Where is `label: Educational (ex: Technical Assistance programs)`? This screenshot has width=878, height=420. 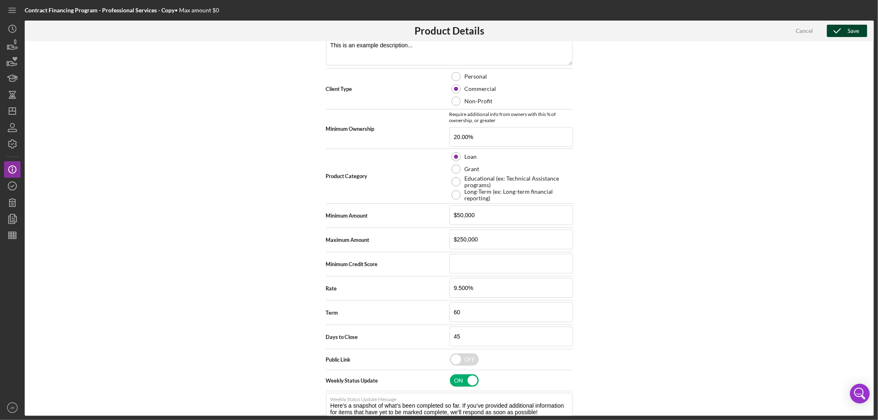 label: Educational (ex: Technical Assistance programs) is located at coordinates (518, 182).